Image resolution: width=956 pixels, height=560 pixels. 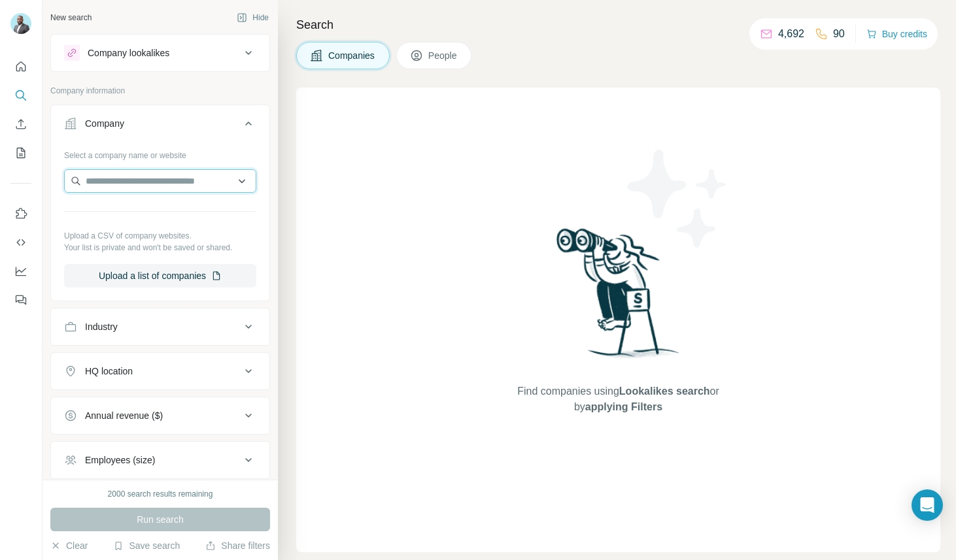 What do you see at coordinates (160, 460) in the screenshot?
I see `button: Employees (size)` at bounding box center [160, 460].